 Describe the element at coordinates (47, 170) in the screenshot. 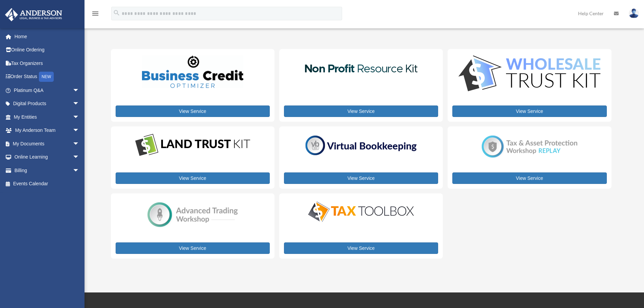

I see `a: Billingarrow_drop_down` at that location.